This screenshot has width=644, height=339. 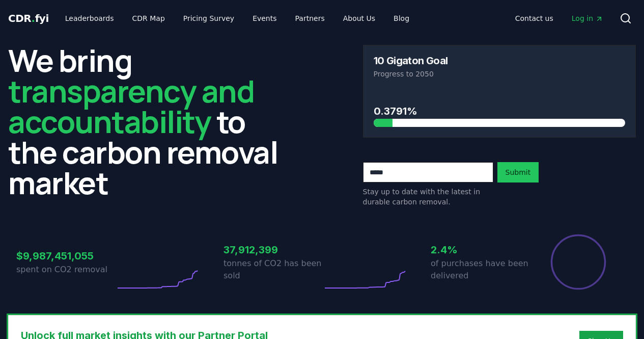 What do you see at coordinates (272, 249) in the screenshot?
I see `h3: 37,912,399` at bounding box center [272, 249].